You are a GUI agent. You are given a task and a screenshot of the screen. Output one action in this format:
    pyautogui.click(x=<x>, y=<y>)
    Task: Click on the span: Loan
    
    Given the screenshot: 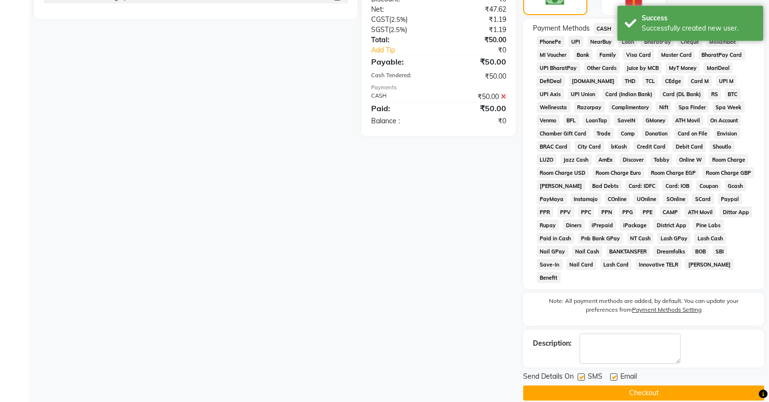 What is the action you would take?
    pyautogui.click(x=628, y=41)
    